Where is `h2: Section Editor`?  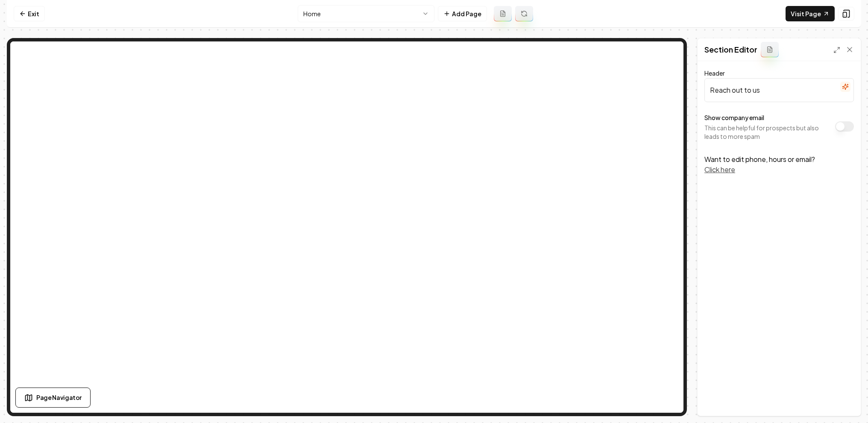 h2: Section Editor is located at coordinates (731, 49).